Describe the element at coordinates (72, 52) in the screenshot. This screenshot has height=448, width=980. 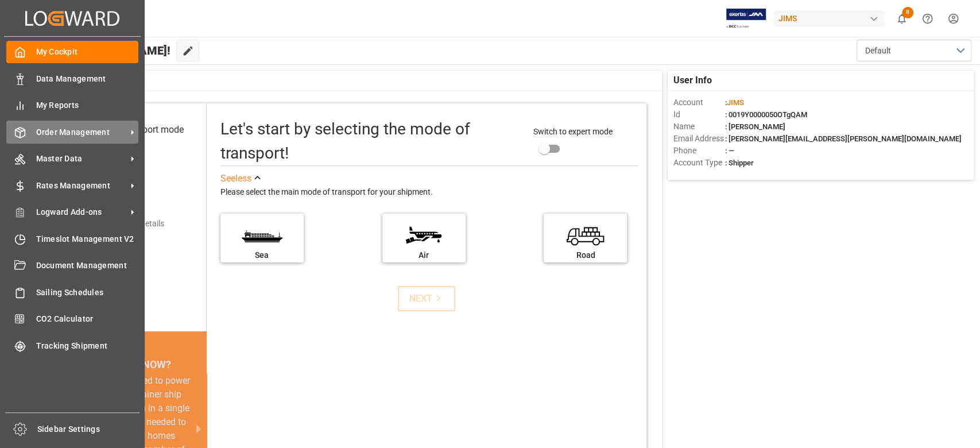
I see `a: My Cockpit` at that location.